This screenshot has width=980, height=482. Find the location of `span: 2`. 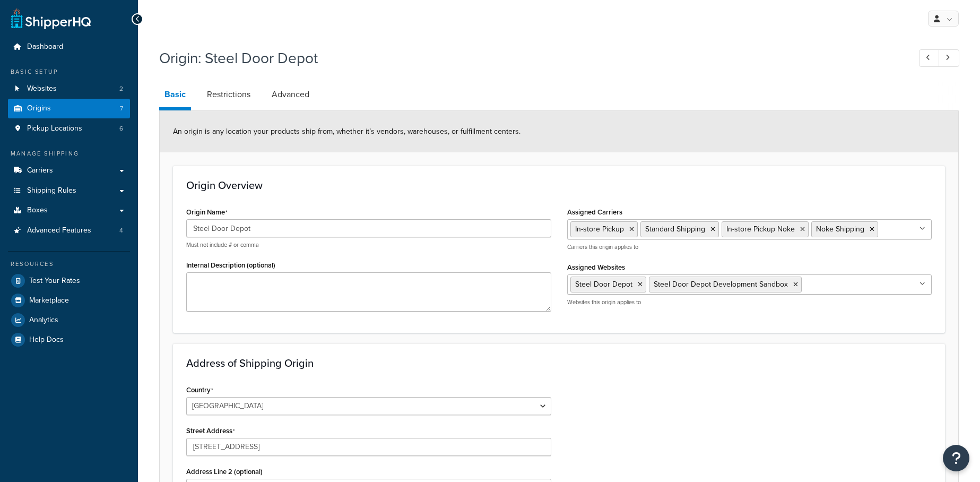

span: 2 is located at coordinates (121, 89).